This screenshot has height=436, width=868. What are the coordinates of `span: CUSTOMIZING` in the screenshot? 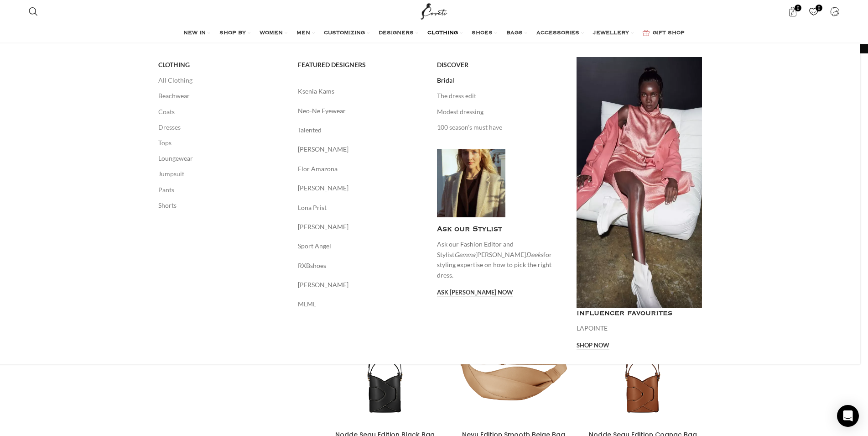 It's located at (344, 33).